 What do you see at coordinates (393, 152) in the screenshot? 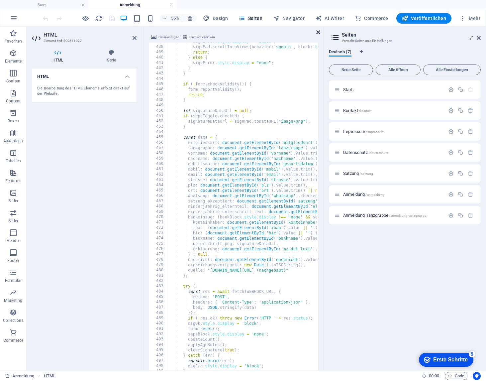
I see `div: Datenschutz/datenschutz` at bounding box center [393, 152].